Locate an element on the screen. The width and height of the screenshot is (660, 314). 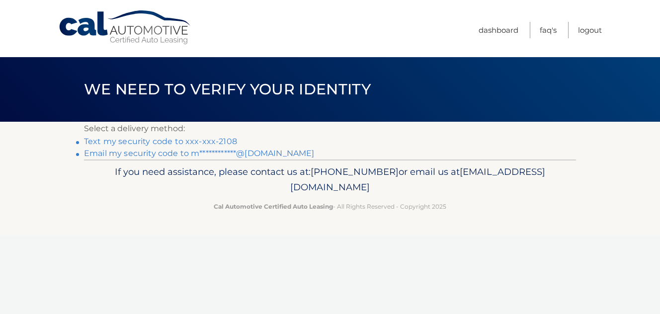
a: Logout is located at coordinates (590, 30).